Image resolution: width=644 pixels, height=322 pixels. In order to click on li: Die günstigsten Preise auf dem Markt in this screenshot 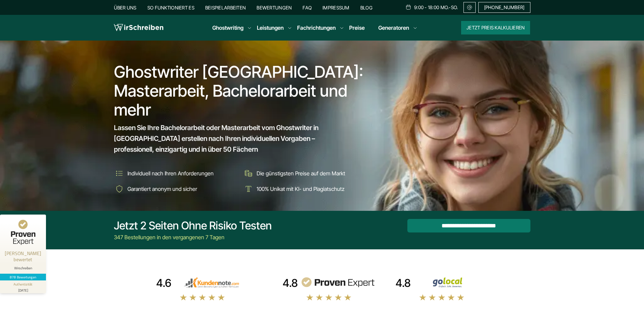, I will do `click(305, 174)`.